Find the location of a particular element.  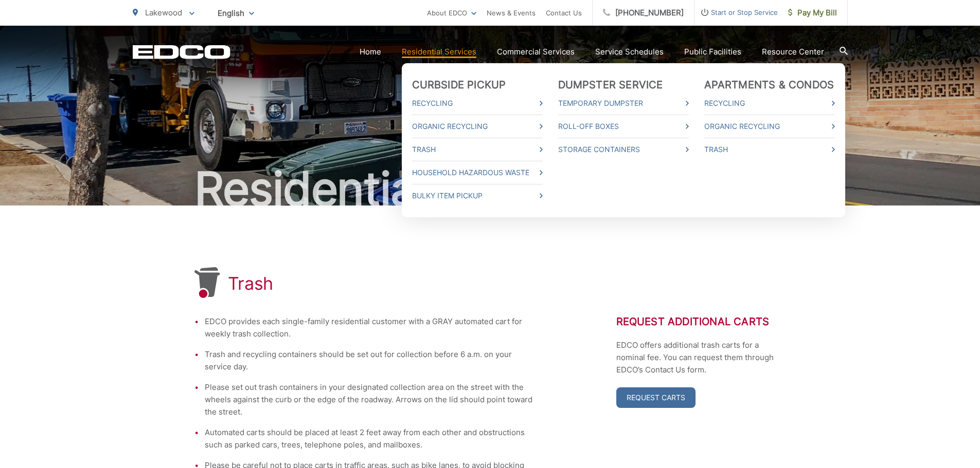

a: Curbside Pickup is located at coordinates (459, 85).